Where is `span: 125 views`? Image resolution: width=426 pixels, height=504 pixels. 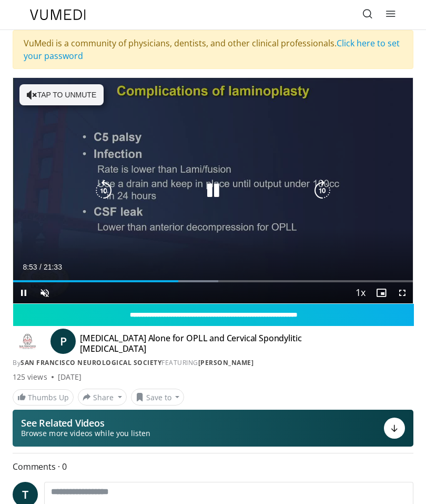
span: 125 views is located at coordinates (30, 377).